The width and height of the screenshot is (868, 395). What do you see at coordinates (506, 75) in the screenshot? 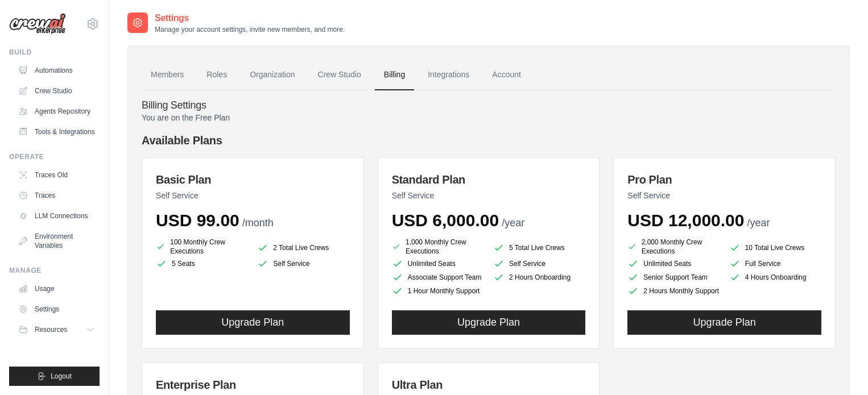
I see `a: Account` at bounding box center [506, 75].